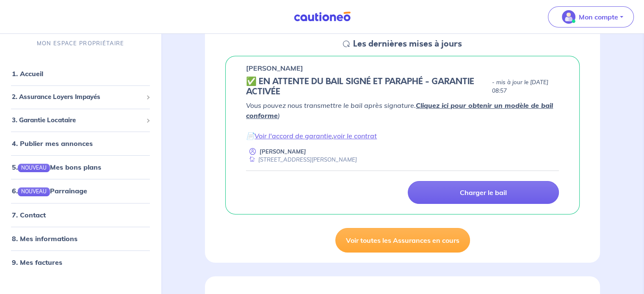 The image size is (644, 294). Describe the element at coordinates (49, 191) in the screenshot. I see `a: 6.NOUVEAUParrainage` at that location.